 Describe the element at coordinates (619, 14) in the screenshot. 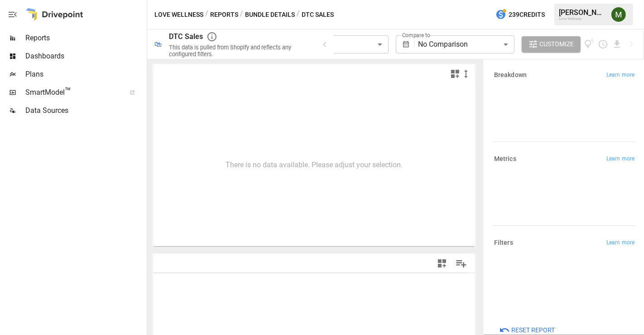

I see `button: Meredith Lacasse` at that location.